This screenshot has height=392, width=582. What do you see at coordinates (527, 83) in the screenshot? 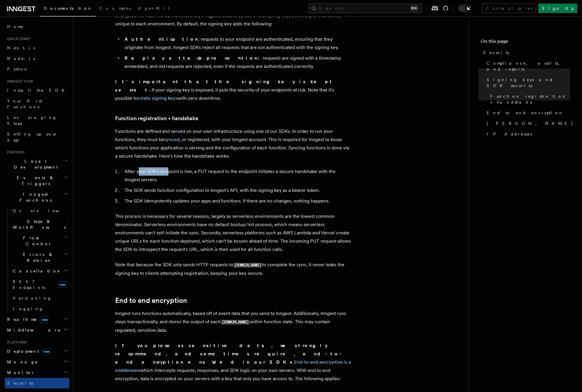
I see `a: Signing keys and SDK security` at bounding box center [527, 83].